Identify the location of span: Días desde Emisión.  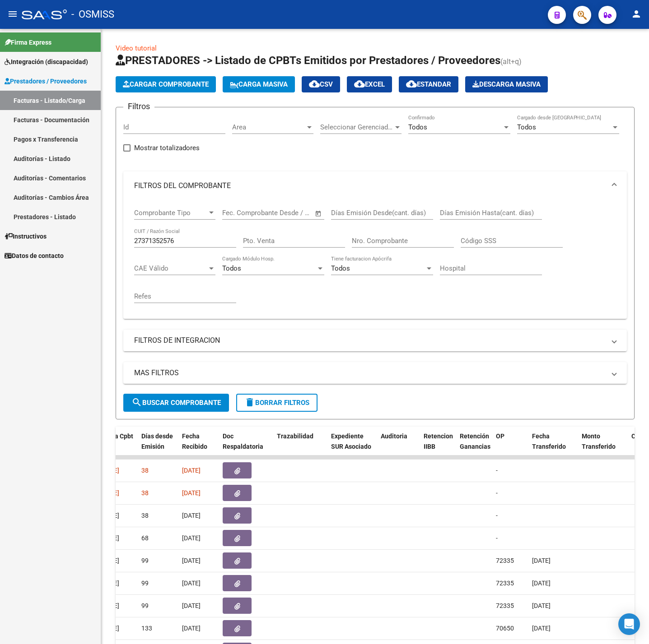
(157, 441).